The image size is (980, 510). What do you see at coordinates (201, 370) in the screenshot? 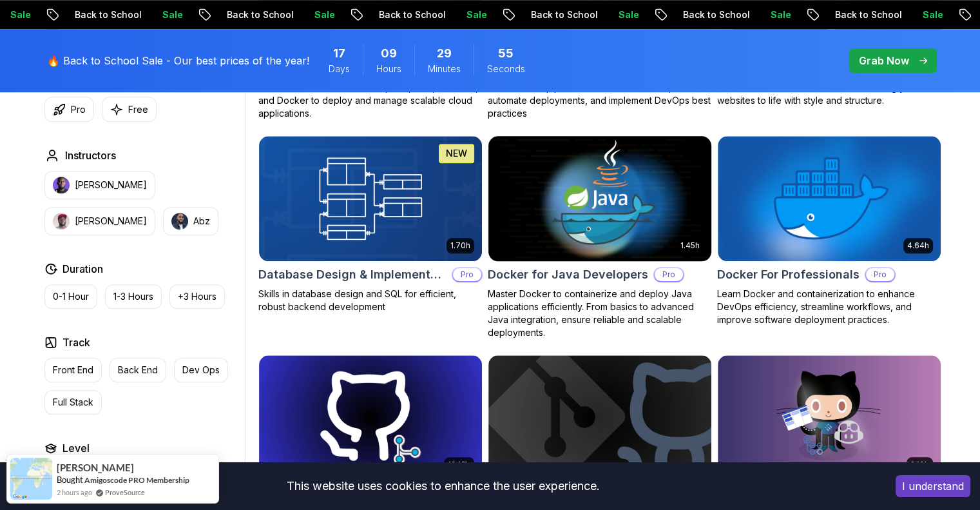
I see `p: Dev Ops` at bounding box center [201, 370].